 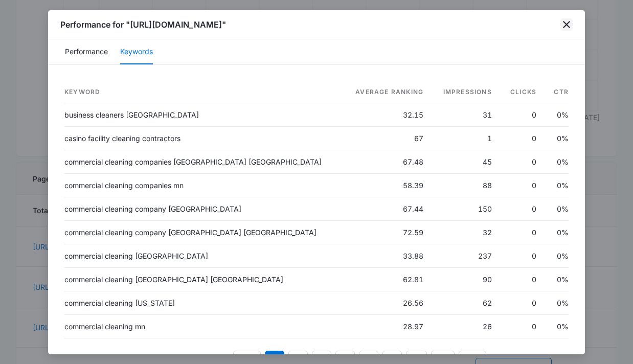 What do you see at coordinates (387, 279) in the screenshot?
I see `td: 62.81` at bounding box center [387, 279].